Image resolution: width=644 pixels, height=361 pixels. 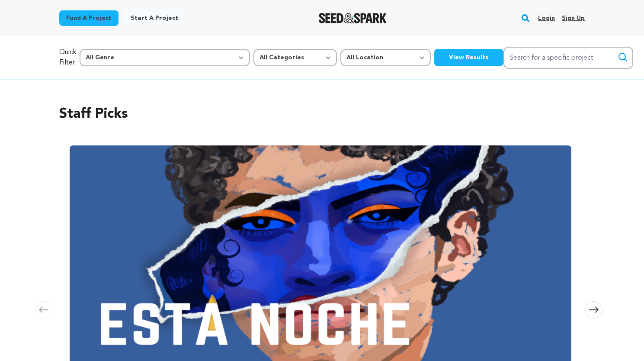 What do you see at coordinates (68, 57) in the screenshot?
I see `p: Quick Filter` at bounding box center [68, 57].